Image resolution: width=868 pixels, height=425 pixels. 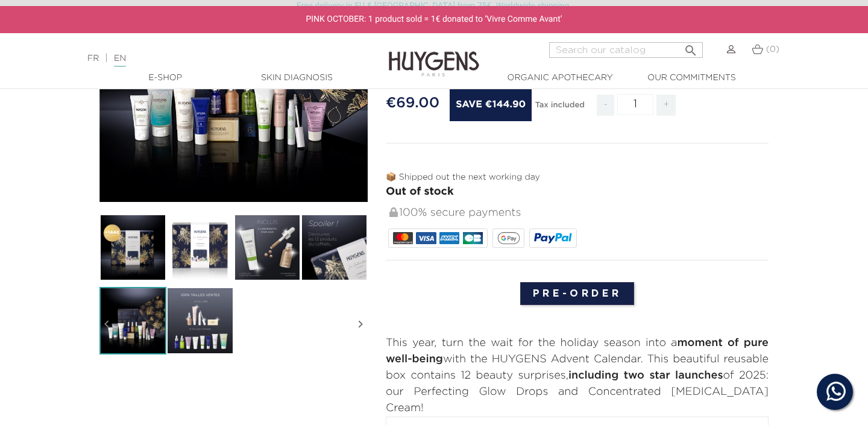 I want to click on input: Quantity, so click(x=635, y=104).